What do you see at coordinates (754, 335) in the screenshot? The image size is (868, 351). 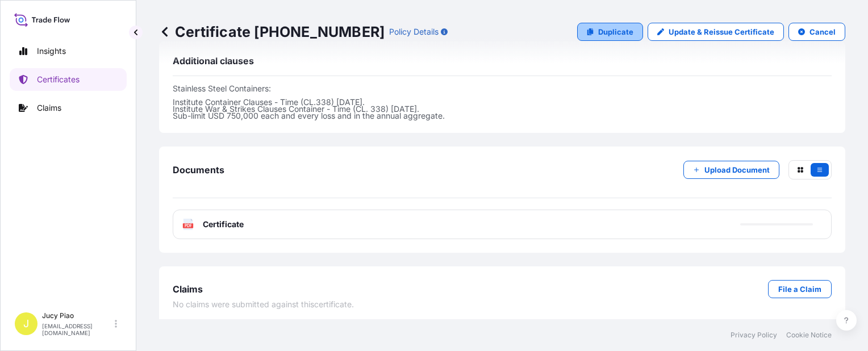 I see `a: Privacy Policy` at bounding box center [754, 335].